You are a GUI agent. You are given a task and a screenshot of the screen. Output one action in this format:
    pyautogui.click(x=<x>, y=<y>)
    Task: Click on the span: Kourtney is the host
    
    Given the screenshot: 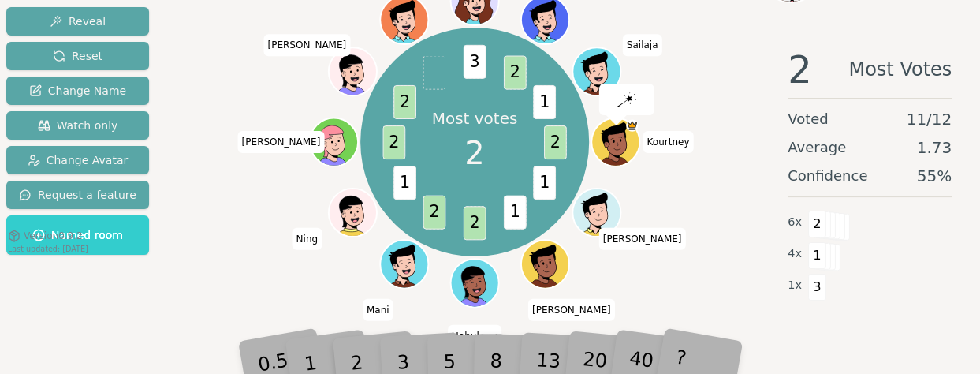 What is the action you would take?
    pyautogui.click(x=631, y=125)
    